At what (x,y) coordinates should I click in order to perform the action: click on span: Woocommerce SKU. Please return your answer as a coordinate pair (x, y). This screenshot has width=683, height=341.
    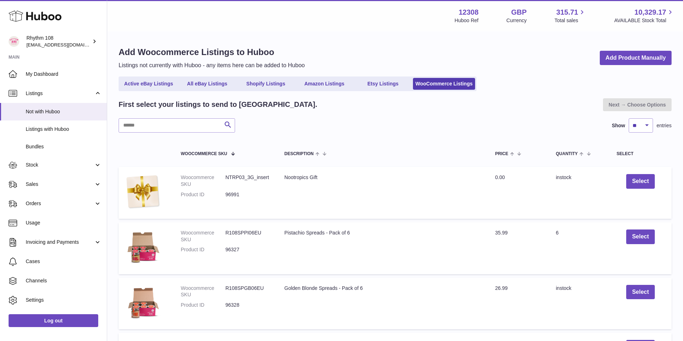
    Looking at the image, I should click on (204, 154).